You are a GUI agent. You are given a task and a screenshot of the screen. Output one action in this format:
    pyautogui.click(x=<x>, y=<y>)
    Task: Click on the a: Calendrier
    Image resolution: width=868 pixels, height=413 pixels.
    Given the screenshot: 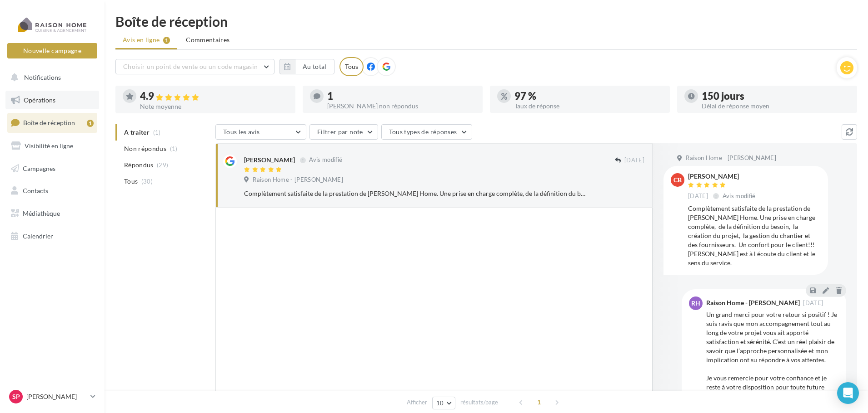 What is the action you would take?
    pyautogui.click(x=52, y=236)
    